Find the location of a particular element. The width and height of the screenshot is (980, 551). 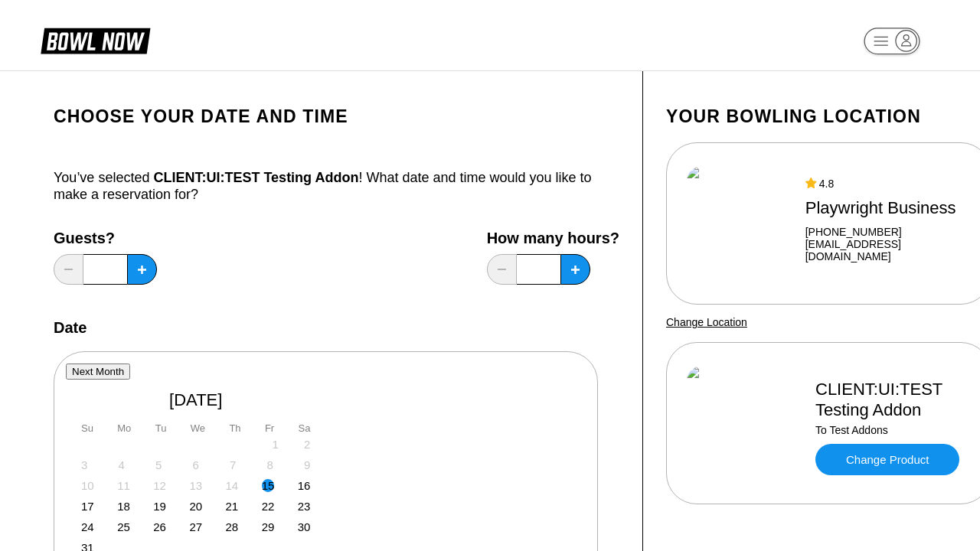

div: Choose Wednesday, August 20th, 2025 is located at coordinates (195, 505).